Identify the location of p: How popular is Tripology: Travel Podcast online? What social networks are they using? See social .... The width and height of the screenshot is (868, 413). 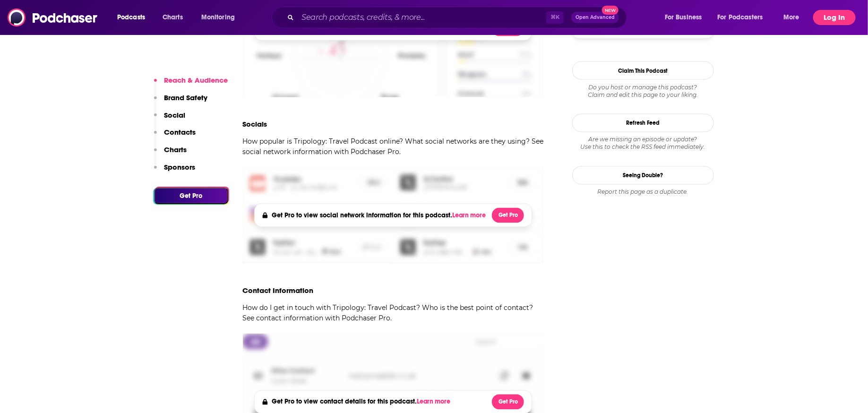
(394, 147).